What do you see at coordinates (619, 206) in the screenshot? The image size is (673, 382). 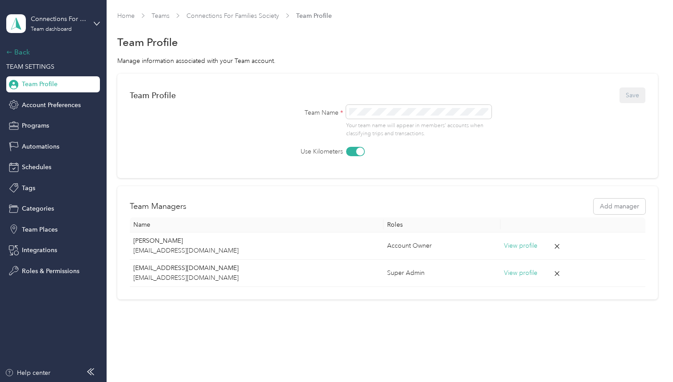 I see `button: Add manager` at bounding box center [619, 206].